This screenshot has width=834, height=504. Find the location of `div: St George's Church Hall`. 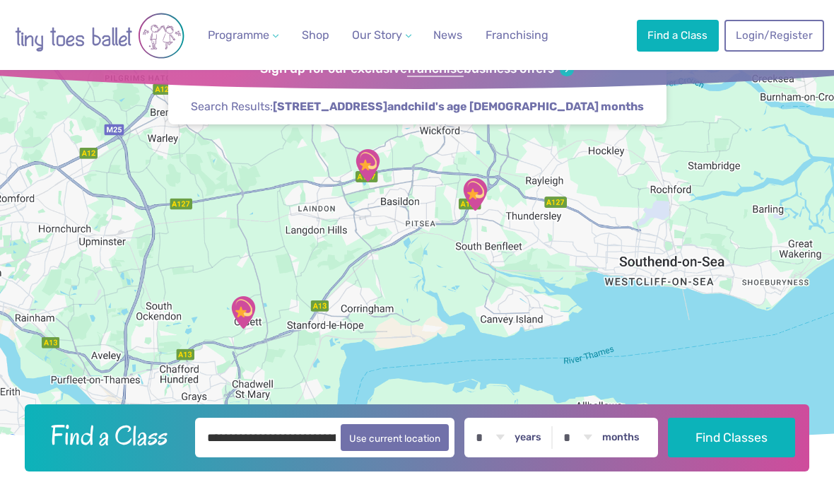

div: St George's Church Hall is located at coordinates (475, 195).